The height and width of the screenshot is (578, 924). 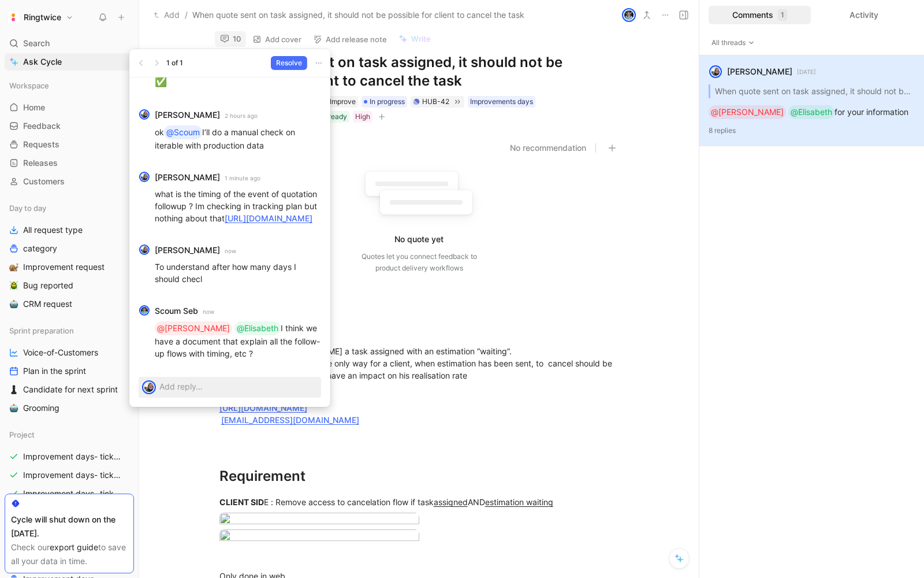 I want to click on div: @Elisabeth, so click(x=258, y=328).